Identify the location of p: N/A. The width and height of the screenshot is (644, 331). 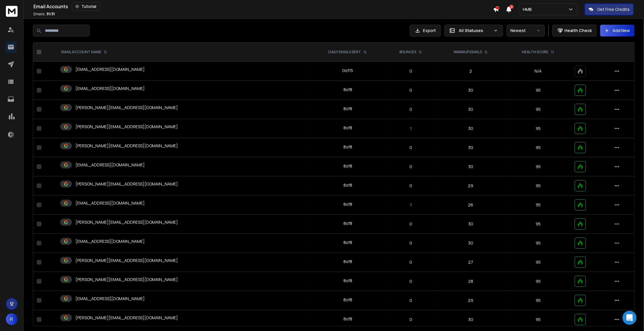
(538, 71).